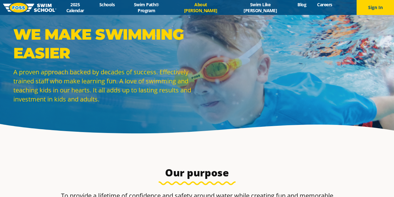  What do you see at coordinates (104, 85) in the screenshot?
I see `p: A proven approach backed by decades of success. Effectively trained staff who make learning fun. ...` at bounding box center [104, 85].